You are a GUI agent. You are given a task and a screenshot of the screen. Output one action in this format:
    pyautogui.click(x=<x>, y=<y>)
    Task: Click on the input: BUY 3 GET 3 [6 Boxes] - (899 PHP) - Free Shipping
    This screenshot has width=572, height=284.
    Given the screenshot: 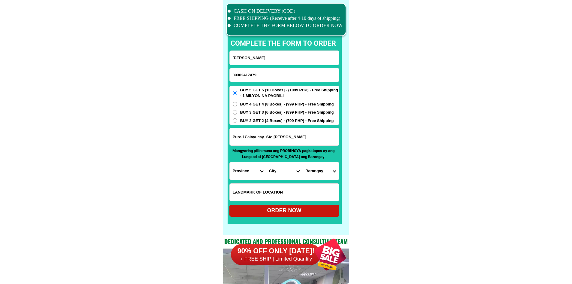 What is the action you would take?
    pyautogui.click(x=235, y=112)
    